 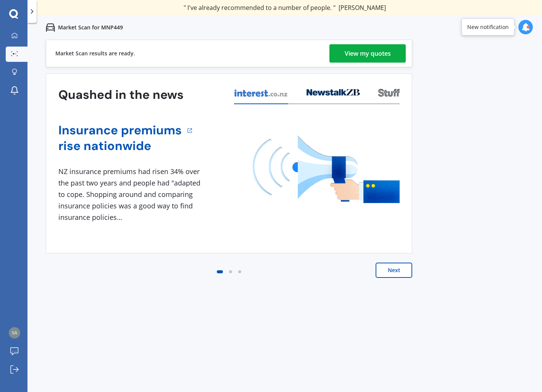 What do you see at coordinates (131, 194) in the screenshot?
I see `div: NZ insurance premiums had risen 34% over the past two years and people had "adapted to cope. Shop...` at bounding box center [131, 194].